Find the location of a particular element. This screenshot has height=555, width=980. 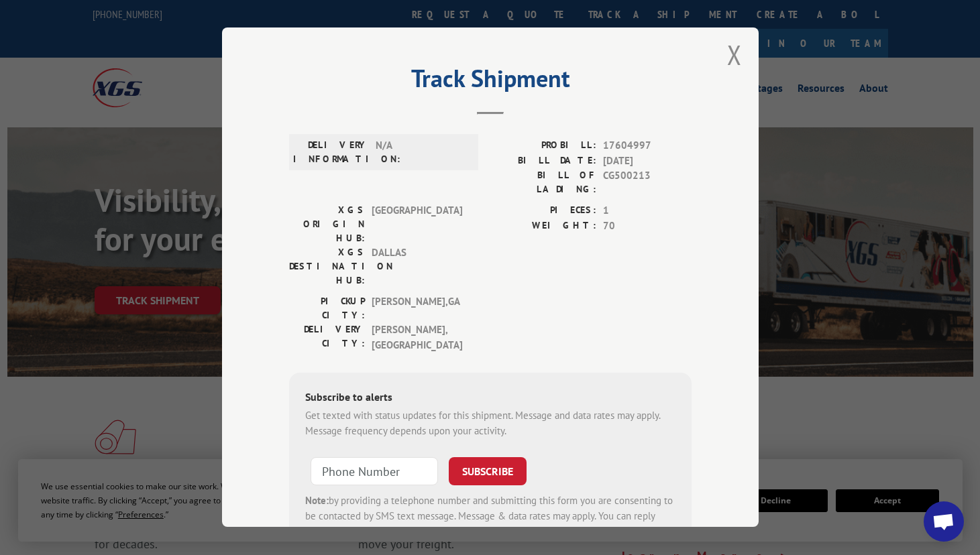

label: BILL OF LADING: is located at coordinates (543, 183).